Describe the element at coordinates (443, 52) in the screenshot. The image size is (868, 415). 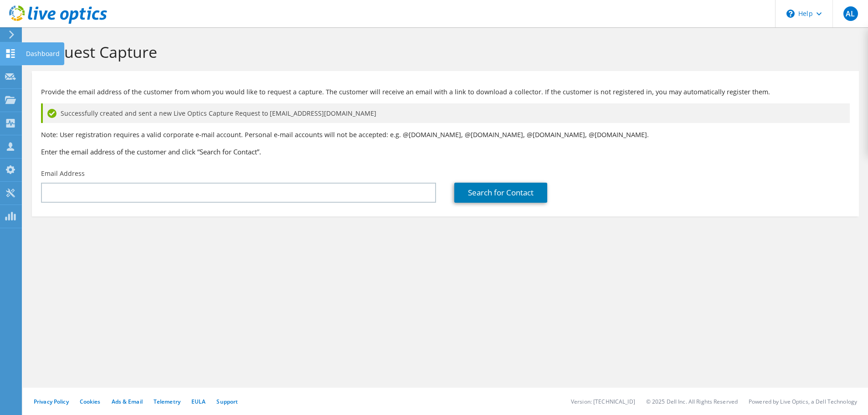
I see `h1: Request Capture` at that location.